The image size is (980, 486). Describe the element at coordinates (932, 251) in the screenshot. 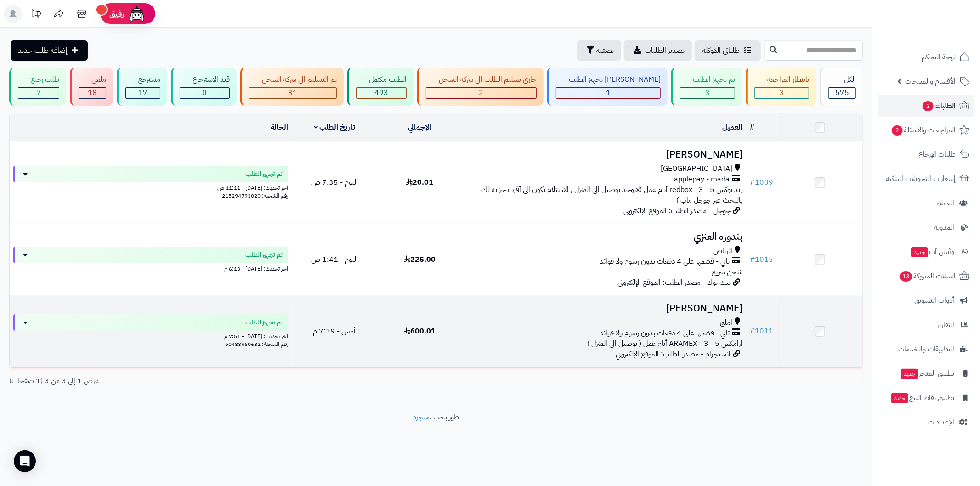

I see `span: وآتس آب` at that location.